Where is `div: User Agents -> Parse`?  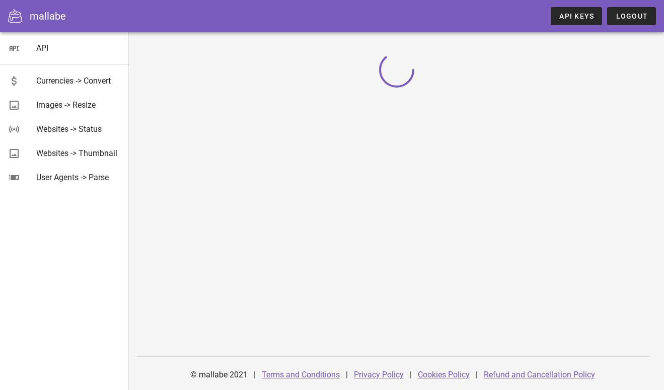
div: User Agents -> Parse is located at coordinates (79, 177).